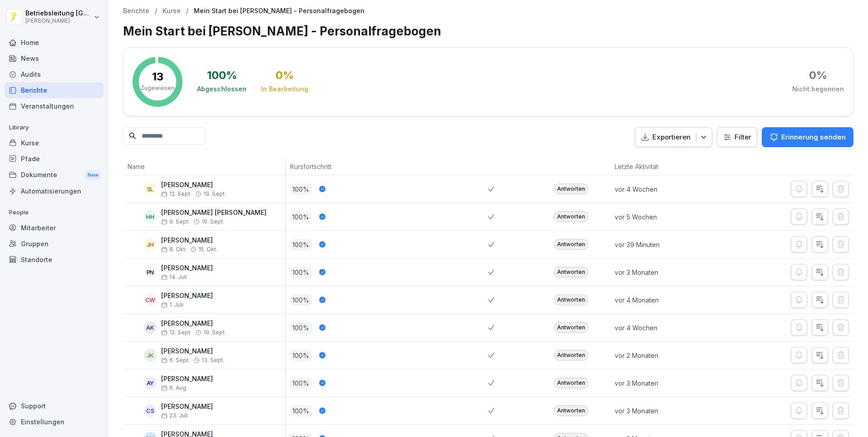  Describe the element at coordinates (176, 194) in the screenshot. I see `span: 12. Sept.` at that location.